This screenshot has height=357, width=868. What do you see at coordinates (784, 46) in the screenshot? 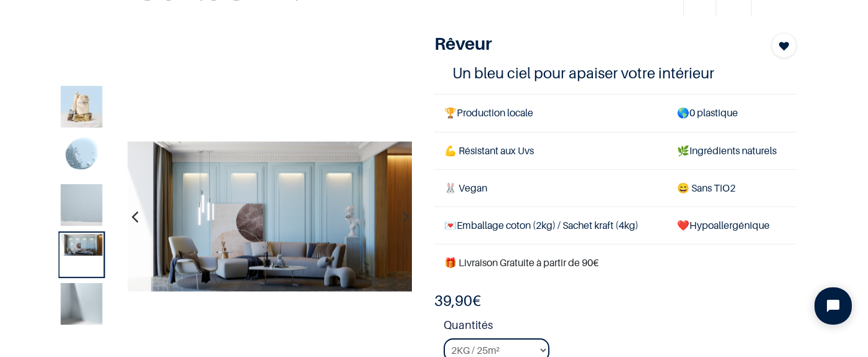
I see `span: Add to wishlist` at bounding box center [784, 46].